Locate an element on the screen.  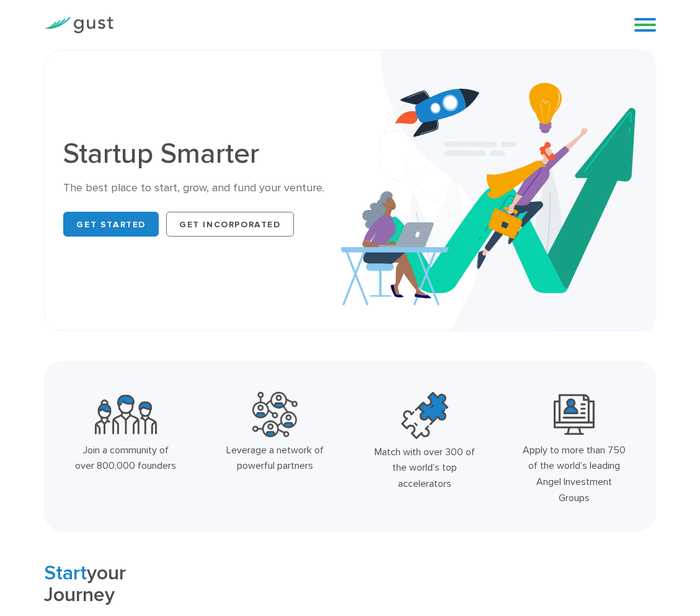
h1: Startup Smarter is located at coordinates (202, 154).